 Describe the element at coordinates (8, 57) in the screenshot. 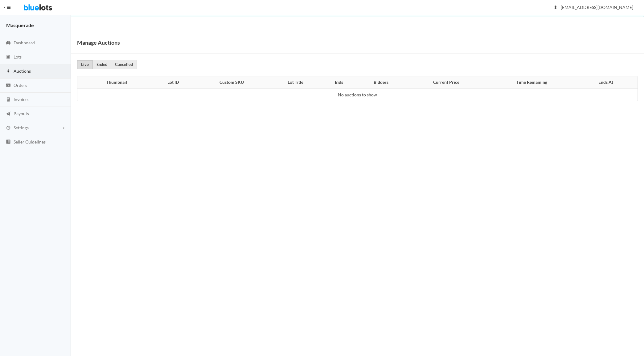

I see `ion-icon: clipboard` at that location.